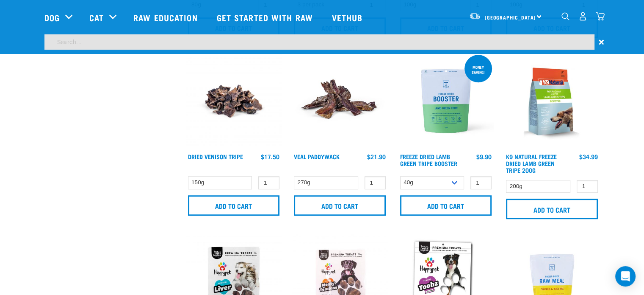  What do you see at coordinates (349, 17) in the screenshot?
I see `a: Vethub` at bounding box center [349, 17].